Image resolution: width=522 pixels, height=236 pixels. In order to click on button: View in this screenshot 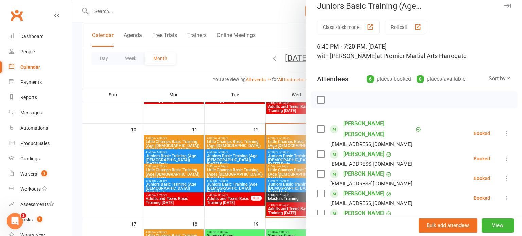, I will do `click(498, 226)`.